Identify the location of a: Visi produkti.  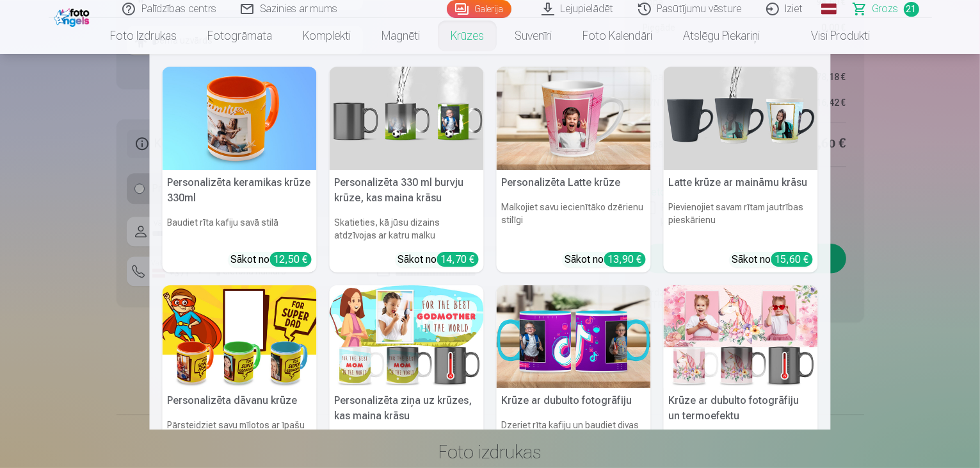
(831, 36).